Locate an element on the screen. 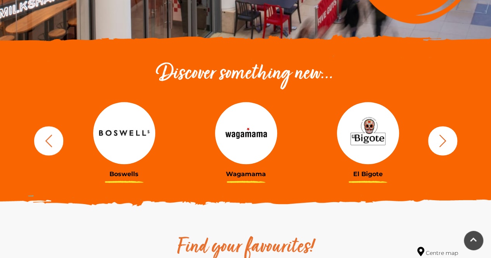 This screenshot has width=491, height=258. a: El Bigote is located at coordinates (368, 140).